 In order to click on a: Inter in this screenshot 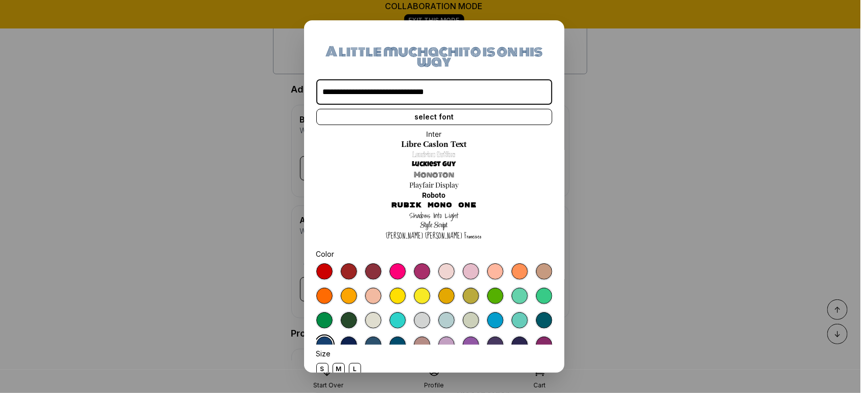, I will do `click(434, 134)`.